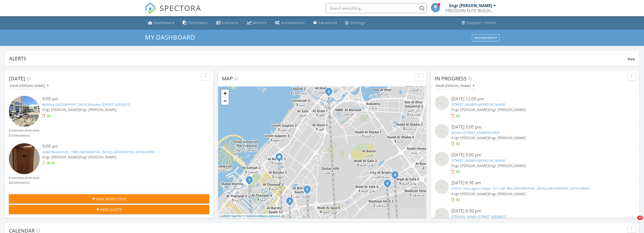  I want to click on a: SPECTORA, so click(173, 12).